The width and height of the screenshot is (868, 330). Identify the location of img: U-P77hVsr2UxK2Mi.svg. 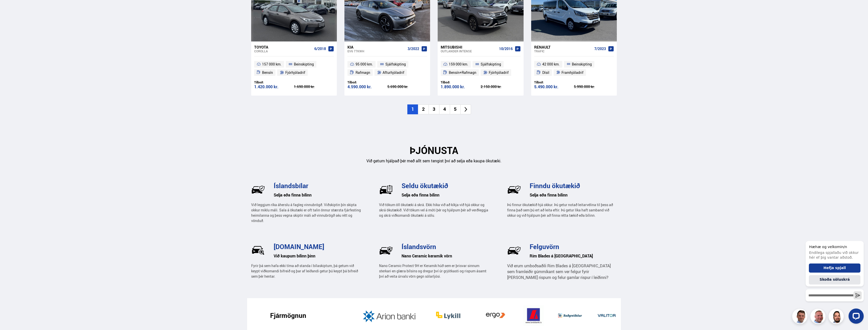
(386, 189).